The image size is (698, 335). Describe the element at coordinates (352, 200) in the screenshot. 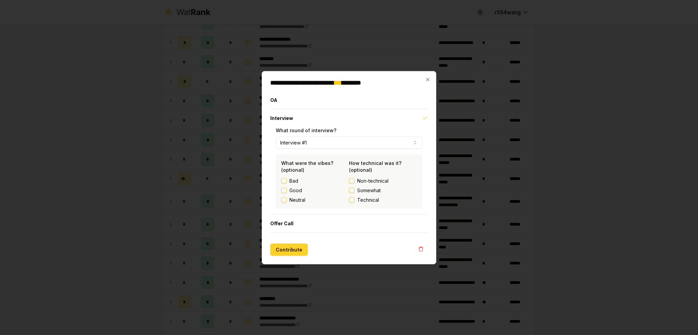

I see `button: Technical` at that location.